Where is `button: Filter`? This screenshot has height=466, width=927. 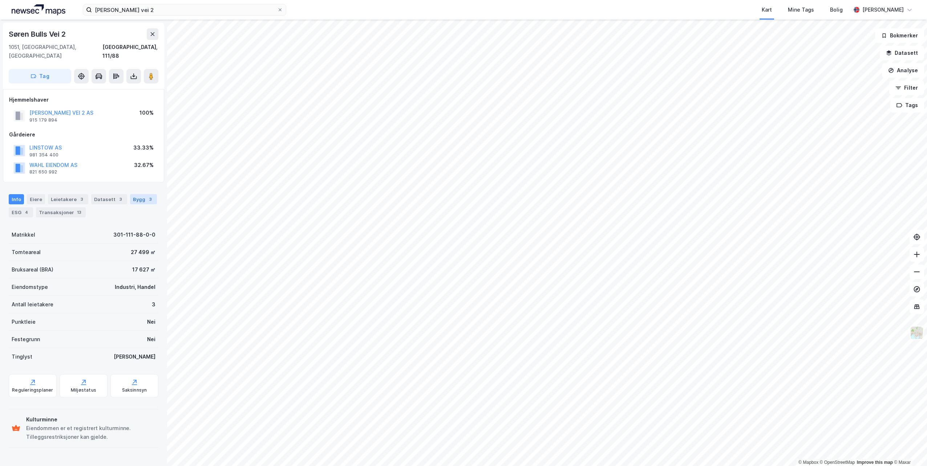
button: Filter is located at coordinates (907, 88).